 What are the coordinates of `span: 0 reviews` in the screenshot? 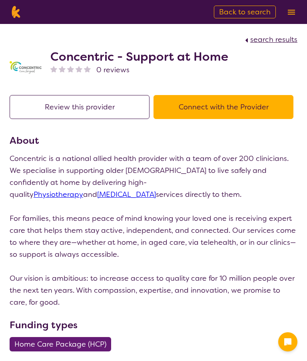 It's located at (113, 70).